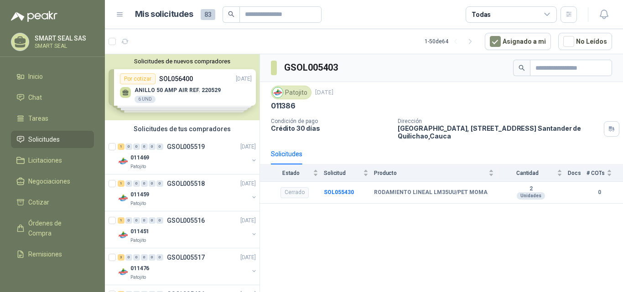 Image resolution: width=623 pixels, height=292 pixels. Describe the element at coordinates (291, 173) in the screenshot. I see `span: Estado` at that location.